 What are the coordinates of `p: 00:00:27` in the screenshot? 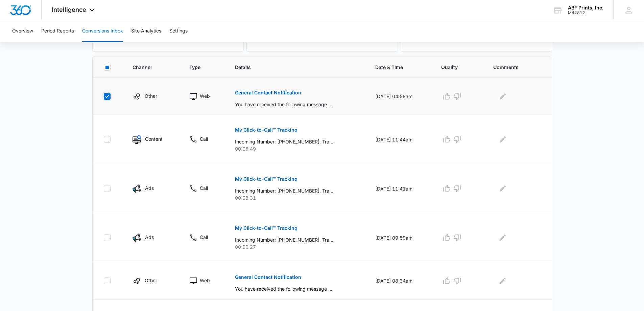 It's located at (297, 247).